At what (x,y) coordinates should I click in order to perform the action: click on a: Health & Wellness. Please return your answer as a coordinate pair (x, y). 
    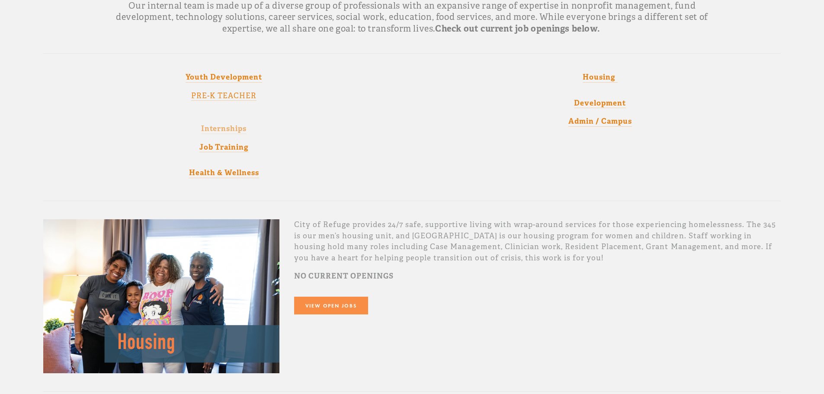
    Looking at the image, I should click on (224, 173).